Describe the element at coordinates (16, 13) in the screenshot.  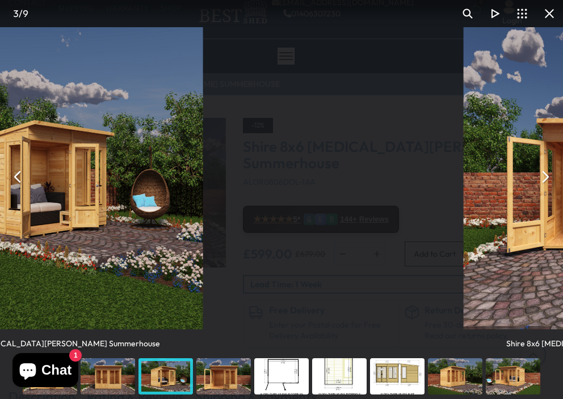
I see `span: 3` at that location.